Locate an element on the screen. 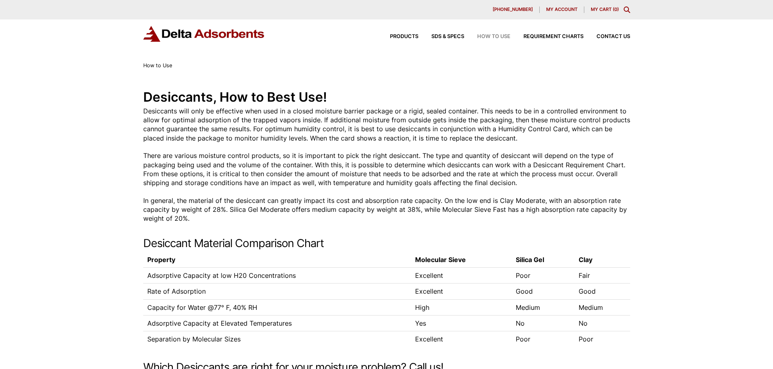 The height and width of the screenshot is (369, 773). a: Delta Adsorbents is located at coordinates (204, 34).